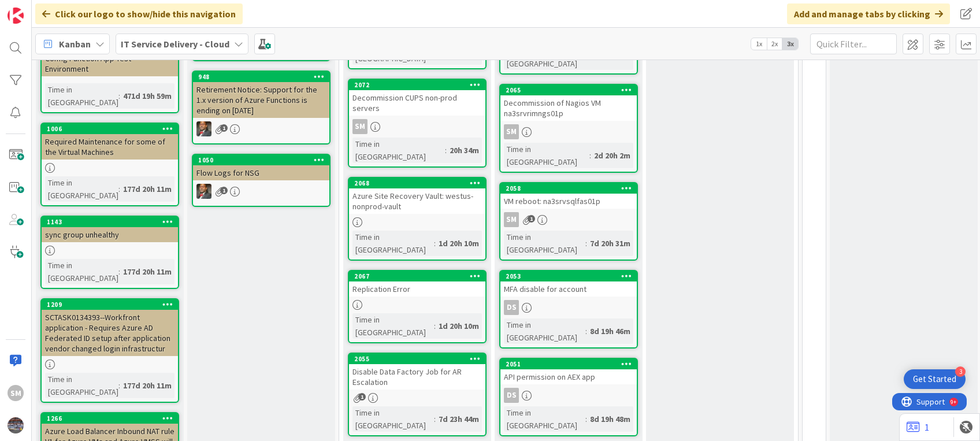 The image size is (980, 441). What do you see at coordinates (569, 377) in the screenshot?
I see `div: API permission on AEX app` at bounding box center [569, 377].